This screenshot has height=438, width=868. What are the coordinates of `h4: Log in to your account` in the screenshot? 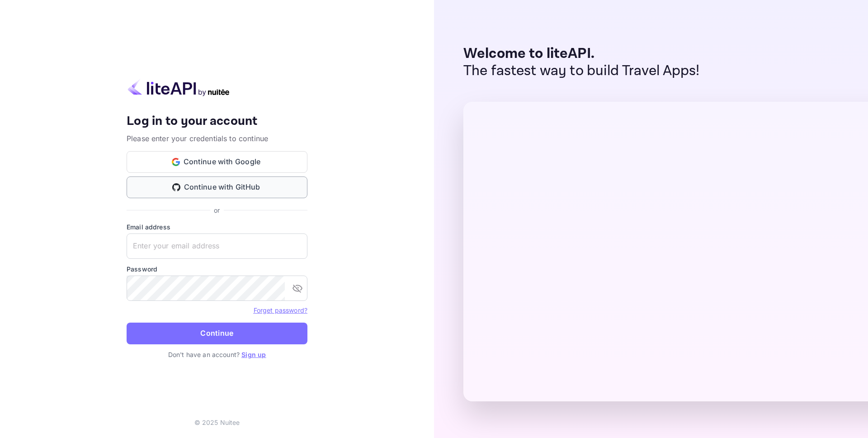 It's located at (217, 121).